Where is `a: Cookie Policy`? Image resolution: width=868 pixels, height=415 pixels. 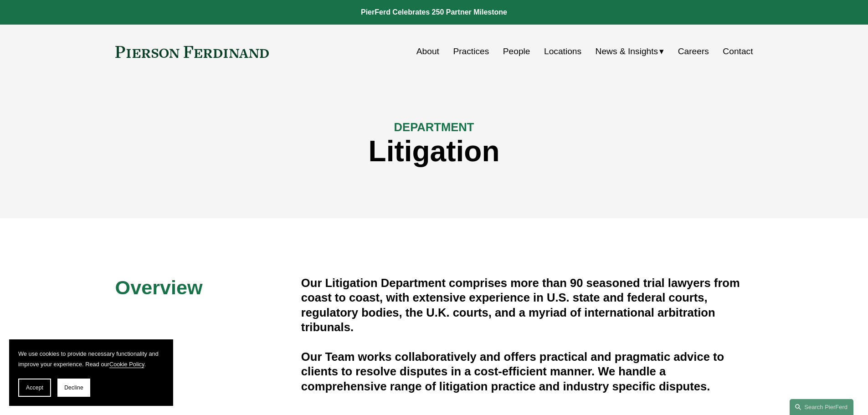
a: Cookie Policy is located at coordinates (127, 364).